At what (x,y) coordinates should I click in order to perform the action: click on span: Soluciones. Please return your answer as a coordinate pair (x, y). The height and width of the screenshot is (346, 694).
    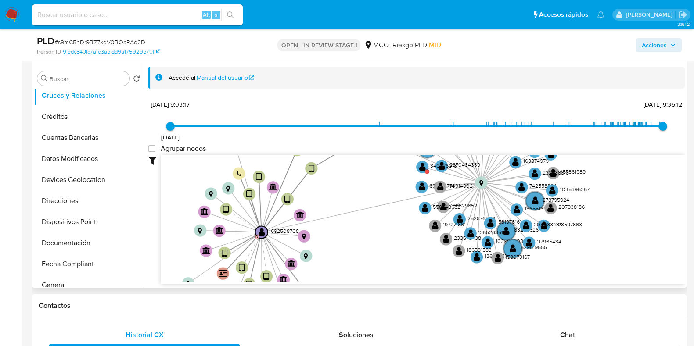
    Looking at the image, I should click on (356, 335).